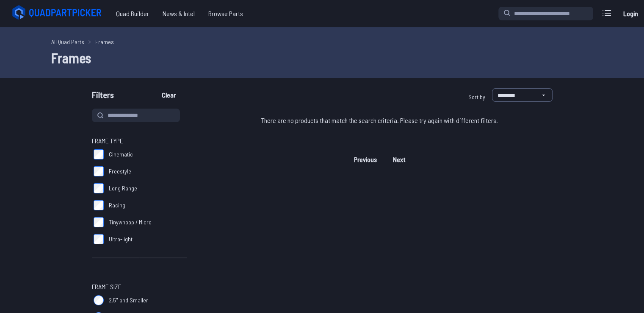 The height and width of the screenshot is (313, 644). What do you see at coordinates (103, 97) in the screenshot?
I see `span: Filters` at bounding box center [103, 97].